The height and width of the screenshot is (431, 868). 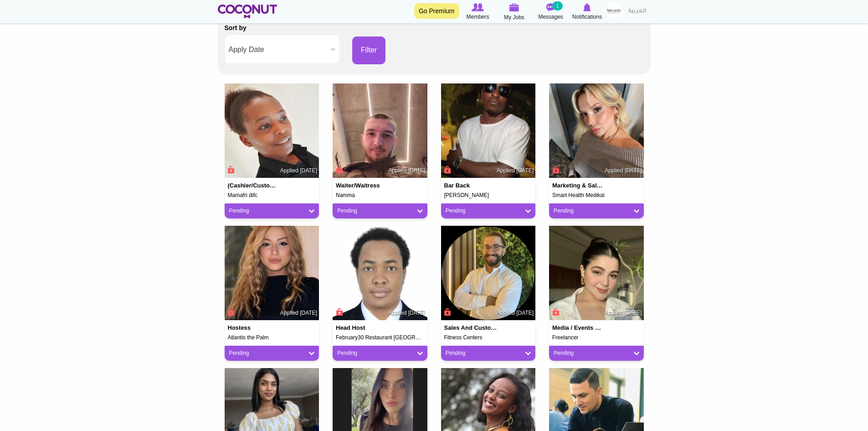 What do you see at coordinates (588, 12) in the screenshot?
I see `a: Notifications Notifications` at bounding box center [588, 12].